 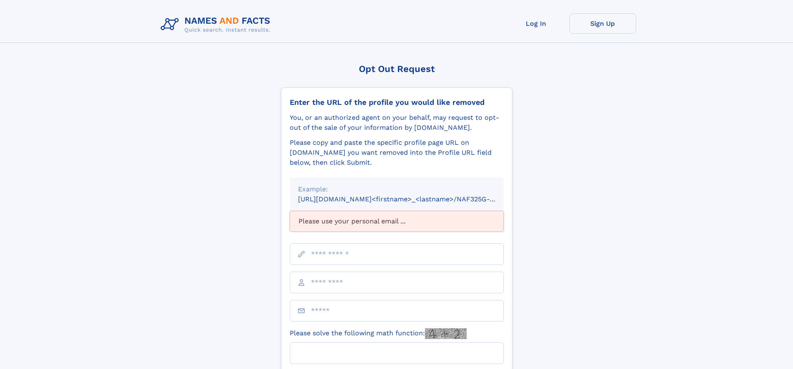 What do you see at coordinates (397, 221) in the screenshot?
I see `div: Please use your personal email ...` at bounding box center [397, 221].